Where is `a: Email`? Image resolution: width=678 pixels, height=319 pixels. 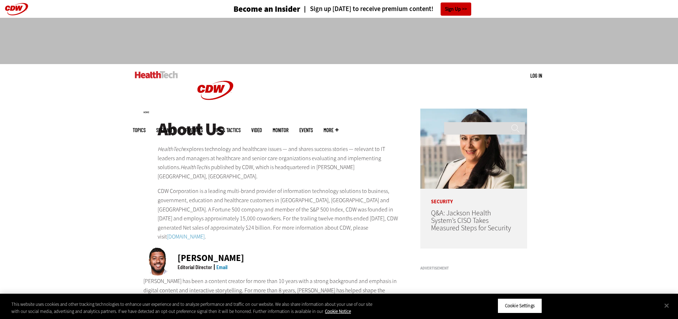
a: Email is located at coordinates (222, 267).